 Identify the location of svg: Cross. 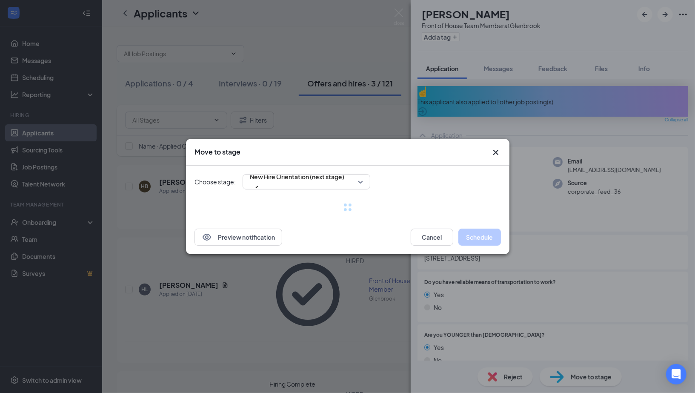
(495, 152).